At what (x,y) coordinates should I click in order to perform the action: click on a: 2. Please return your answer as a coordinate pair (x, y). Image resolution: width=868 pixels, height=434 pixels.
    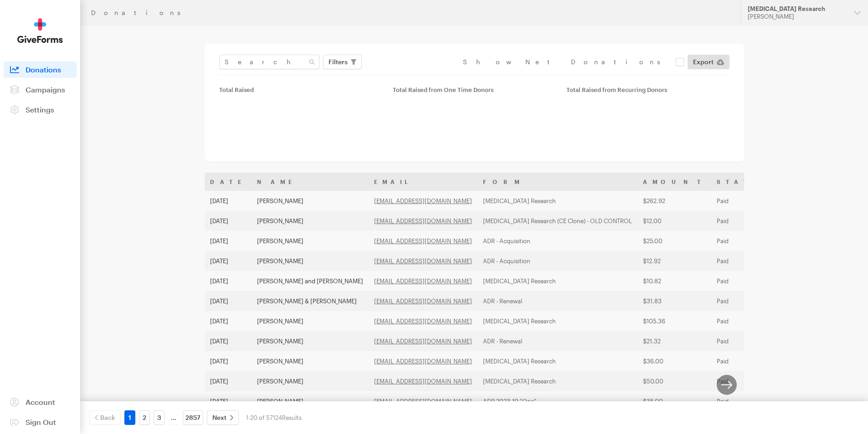
    Looking at the image, I should click on (144, 417).